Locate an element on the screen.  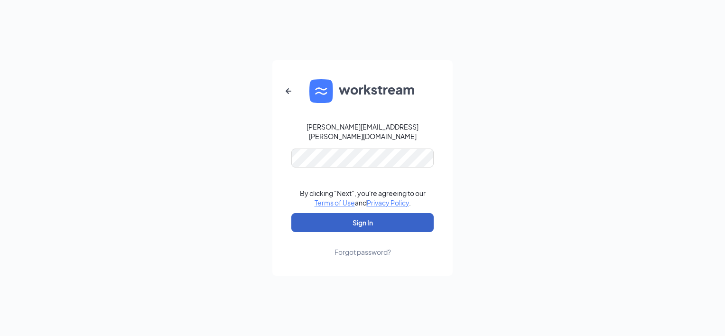
img: WS logo and Workstream text is located at coordinates (363, 91).